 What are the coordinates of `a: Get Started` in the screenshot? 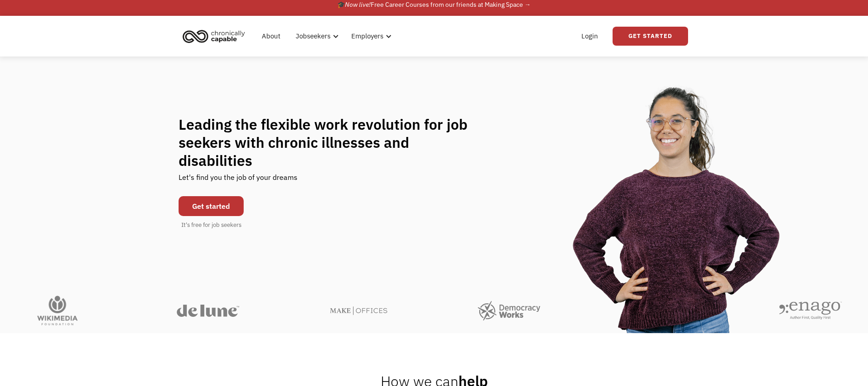 It's located at (650, 36).